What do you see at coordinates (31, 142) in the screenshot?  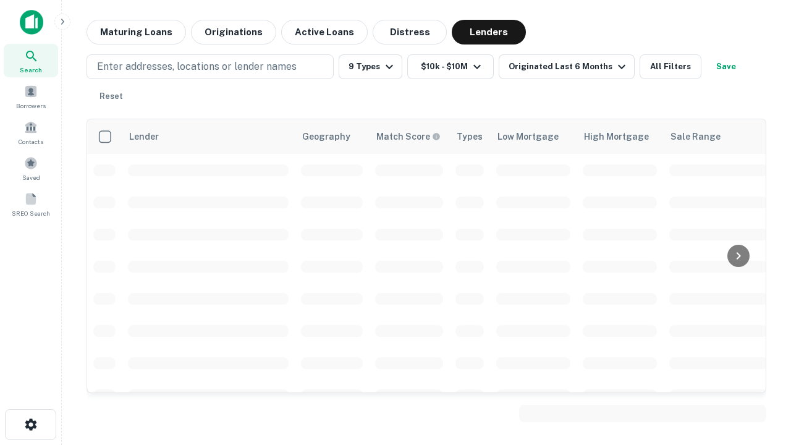 I see `span: Contacts` at bounding box center [31, 142].